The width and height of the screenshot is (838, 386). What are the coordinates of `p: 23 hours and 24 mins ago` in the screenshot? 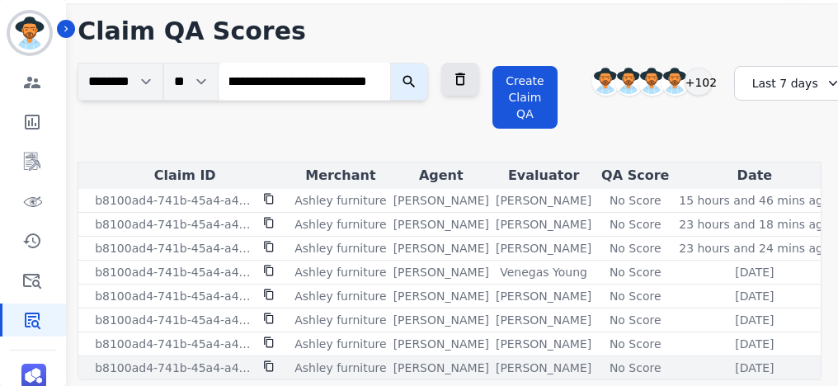 It's located at (754, 248).